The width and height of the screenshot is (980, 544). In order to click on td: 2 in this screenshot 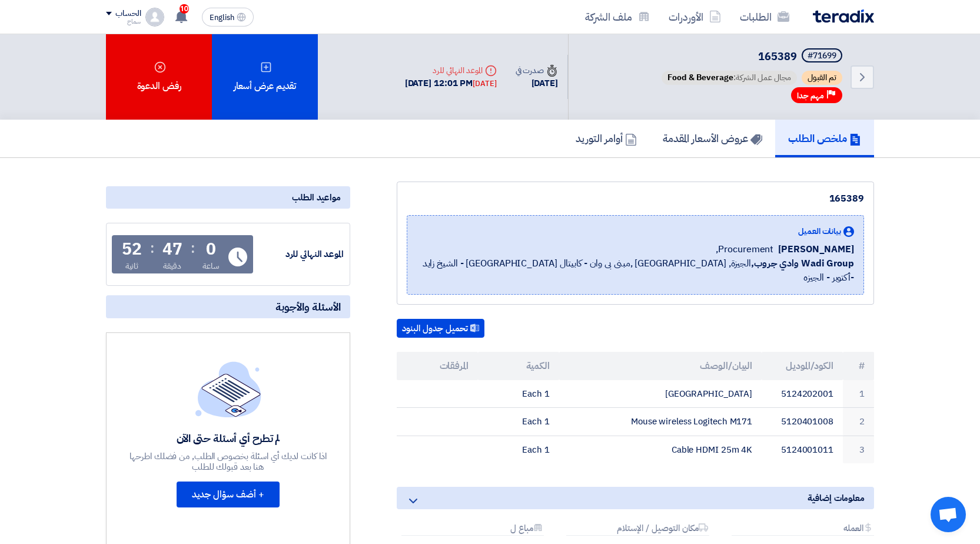, I will do `click(858, 422)`.